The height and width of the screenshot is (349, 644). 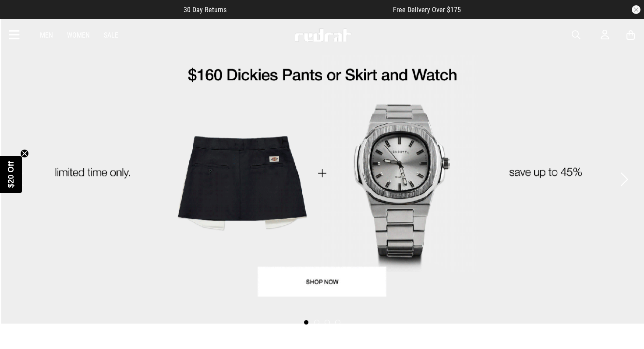 I want to click on img: Redrat logo, so click(x=323, y=35).